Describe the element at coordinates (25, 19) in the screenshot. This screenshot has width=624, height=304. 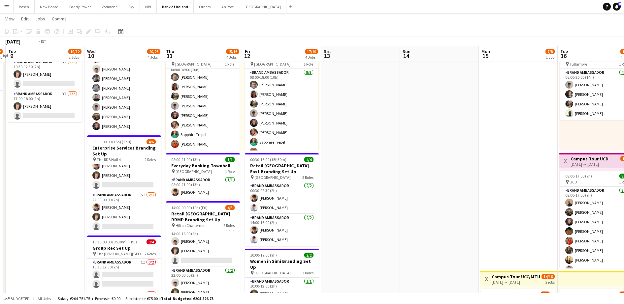
I see `span: Edit` at that location.